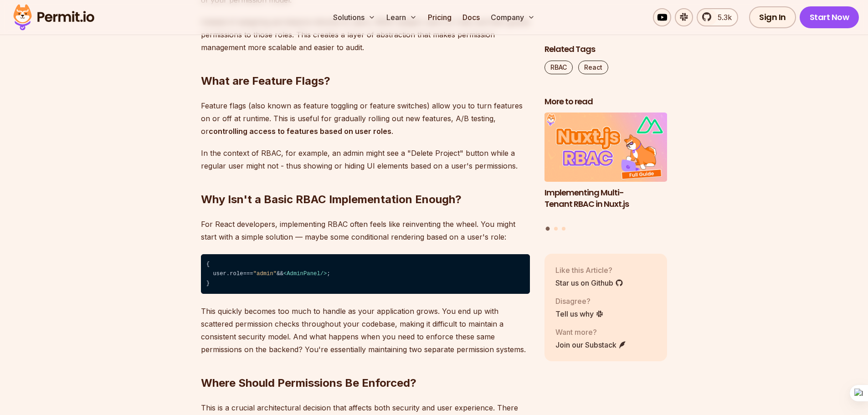 The width and height of the screenshot is (868, 415). Describe the element at coordinates (236, 274) in the screenshot. I see `span: role` at that location.